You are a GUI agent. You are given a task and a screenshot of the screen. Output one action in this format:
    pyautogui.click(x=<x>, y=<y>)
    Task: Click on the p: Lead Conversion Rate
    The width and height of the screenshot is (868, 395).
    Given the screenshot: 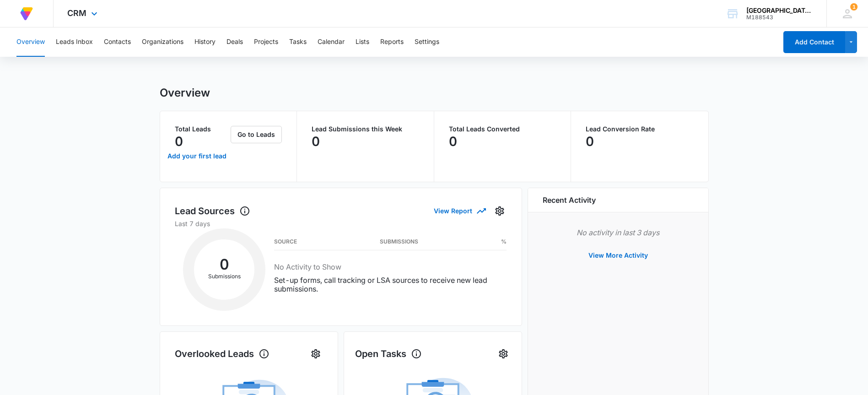 What is the action you would take?
    pyautogui.click(x=640, y=129)
    